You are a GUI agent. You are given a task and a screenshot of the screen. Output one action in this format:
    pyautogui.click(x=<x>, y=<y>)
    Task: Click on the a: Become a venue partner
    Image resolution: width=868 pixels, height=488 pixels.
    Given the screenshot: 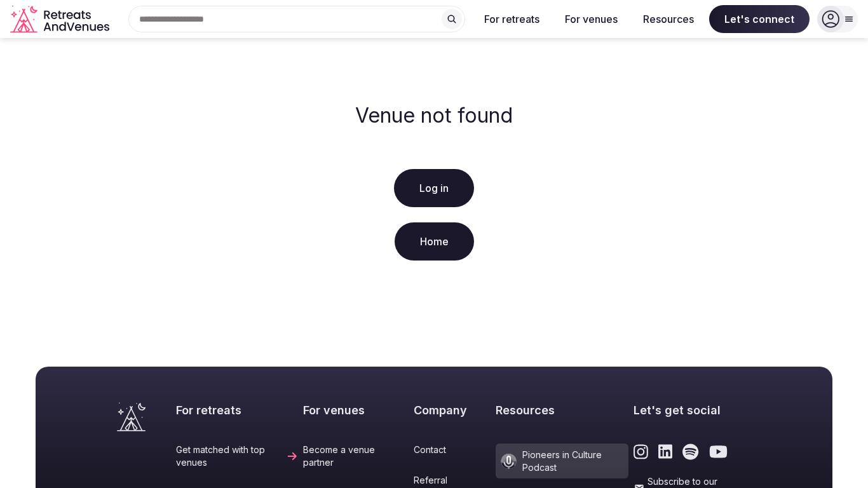 What is the action you would take?
    pyautogui.click(x=356, y=456)
    